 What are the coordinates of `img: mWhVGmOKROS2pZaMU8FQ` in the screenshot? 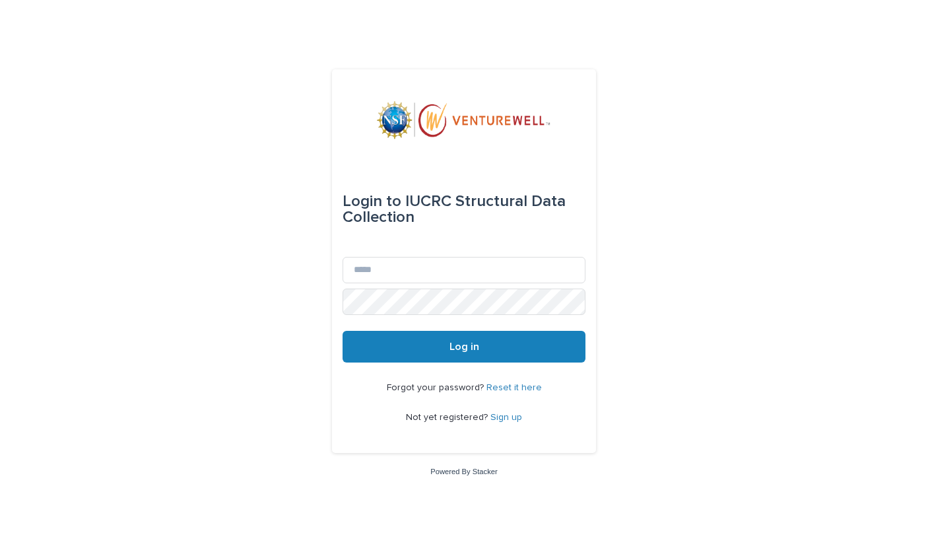 It's located at (464, 121).